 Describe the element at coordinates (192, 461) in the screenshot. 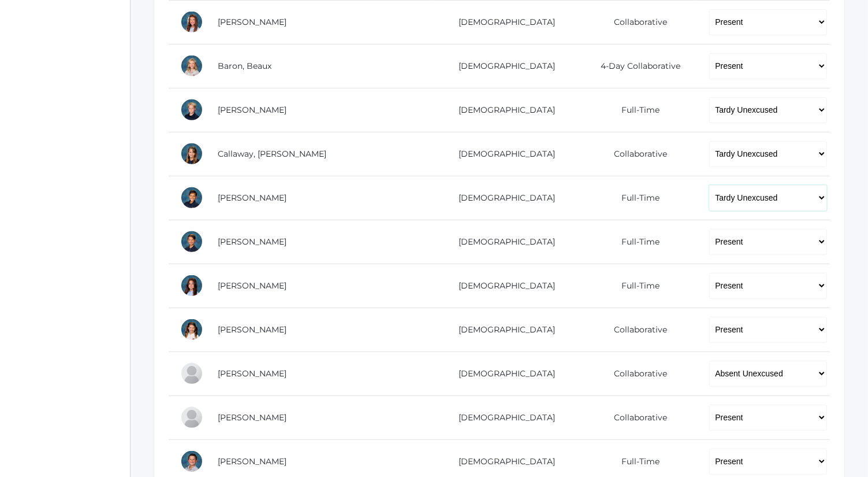

I see `div: Levi Herrera` at that location.